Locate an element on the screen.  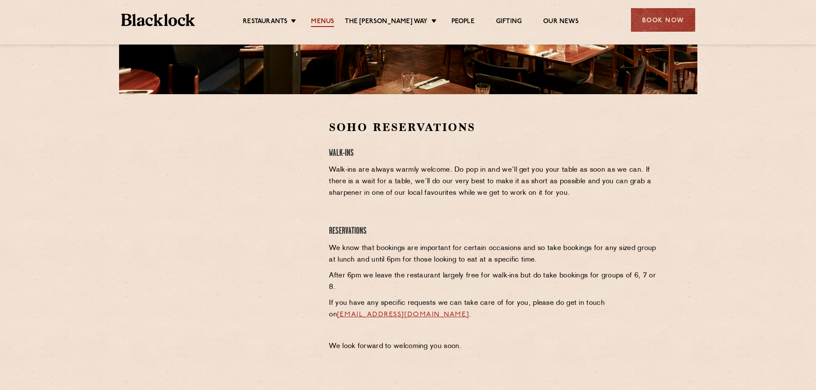
h2: Soho Reservations is located at coordinates (493, 127).